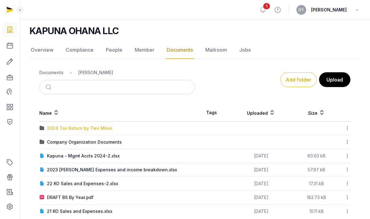  Describe the element at coordinates (317, 156) in the screenshot. I see `td: 60.63 kB` at that location.